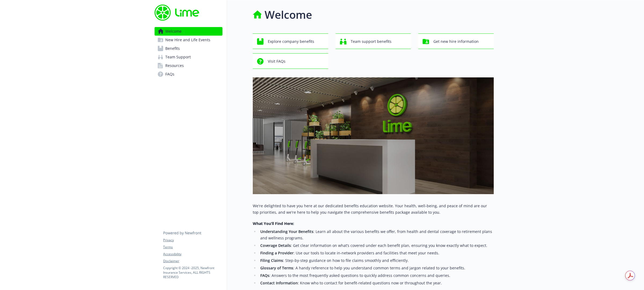 This screenshot has width=644, height=290. Describe the element at coordinates (376, 283) in the screenshot. I see `li: : Know who to contact for benefit-related questions now or throughout the year.` at that location.